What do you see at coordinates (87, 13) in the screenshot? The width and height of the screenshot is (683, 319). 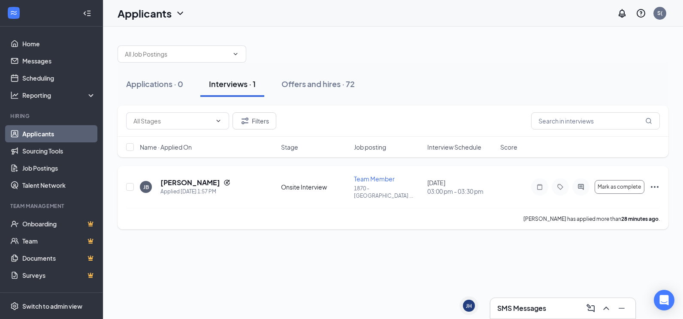 I see `svg: Collapse` at bounding box center [87, 13].